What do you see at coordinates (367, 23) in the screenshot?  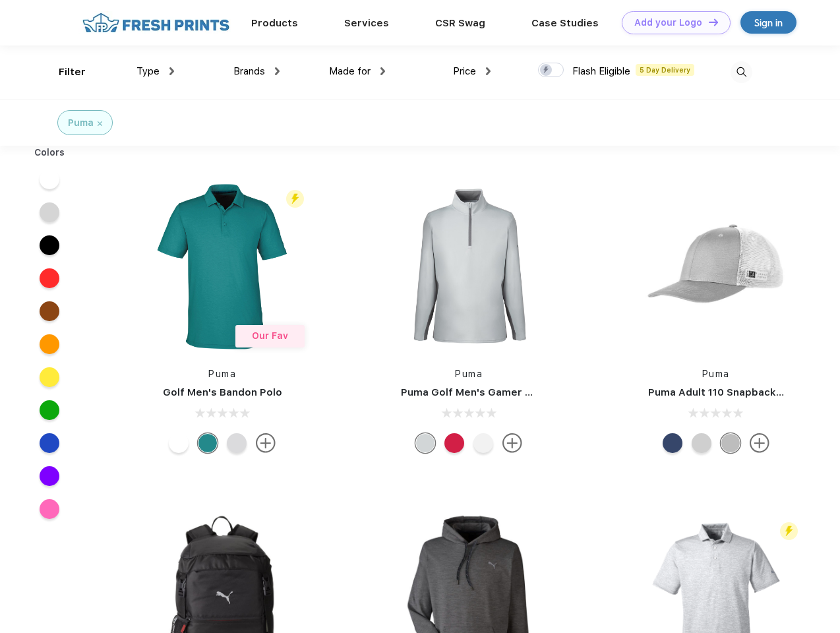 I see `a: Services` at bounding box center [367, 23].